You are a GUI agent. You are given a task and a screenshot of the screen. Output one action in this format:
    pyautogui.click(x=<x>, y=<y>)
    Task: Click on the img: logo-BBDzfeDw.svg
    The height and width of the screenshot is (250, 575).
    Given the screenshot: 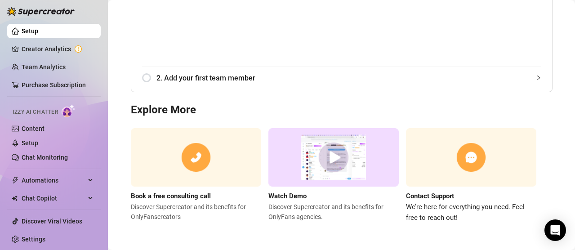 What is the action you would take?
    pyautogui.click(x=41, y=11)
    